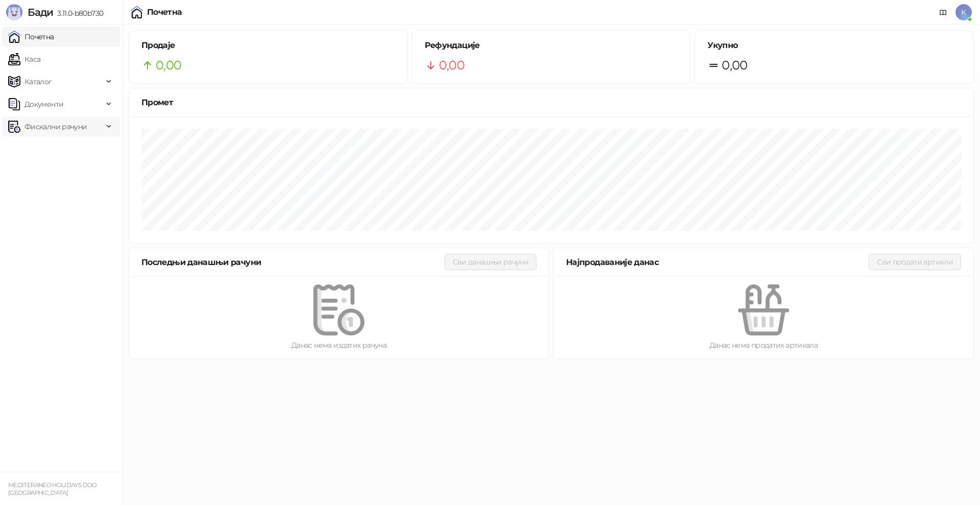 This screenshot has height=505, width=980. Describe the element at coordinates (41, 12) in the screenshot. I see `span: Бади` at that location.